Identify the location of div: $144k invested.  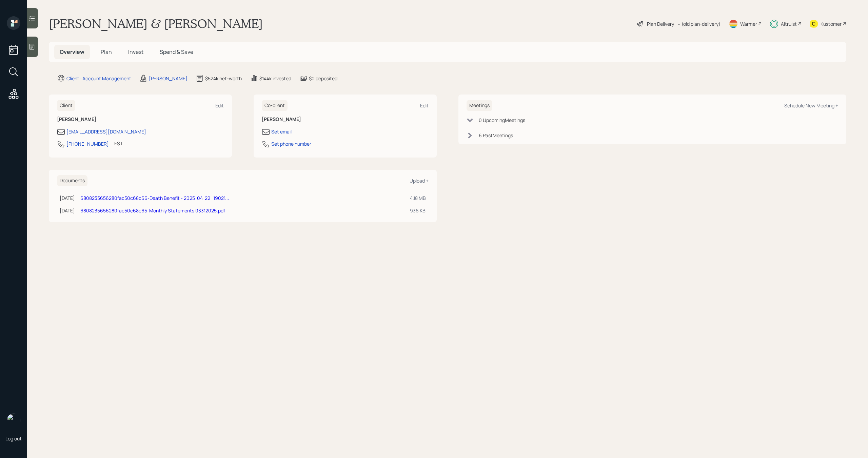
(275, 78).